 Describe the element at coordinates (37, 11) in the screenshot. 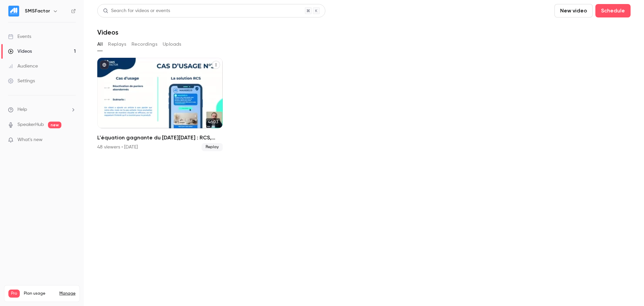

I see `h6: SMSFactor` at that location.